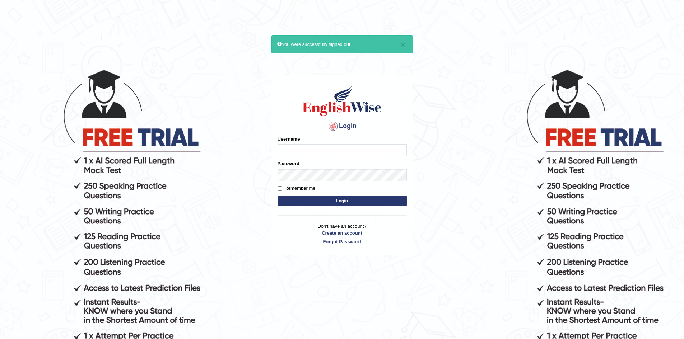 This screenshot has width=684, height=339. I want to click on h4: Login, so click(342, 126).